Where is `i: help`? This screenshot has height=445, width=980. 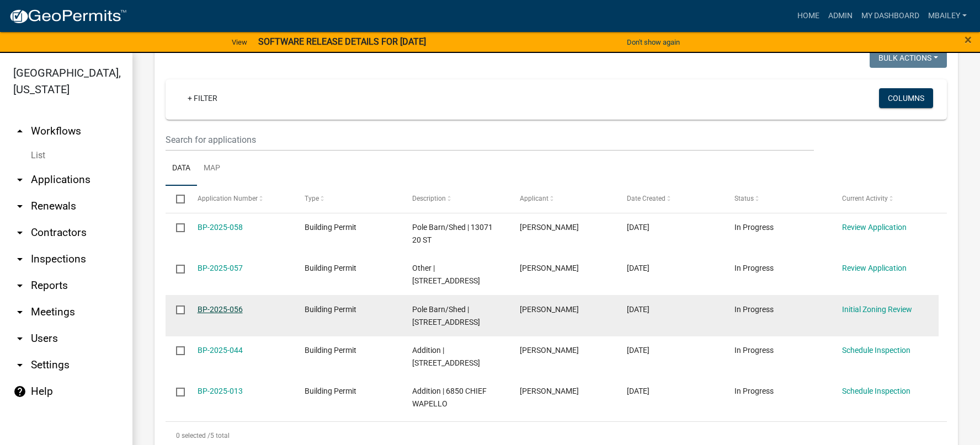
i: help is located at coordinates (20, 391).